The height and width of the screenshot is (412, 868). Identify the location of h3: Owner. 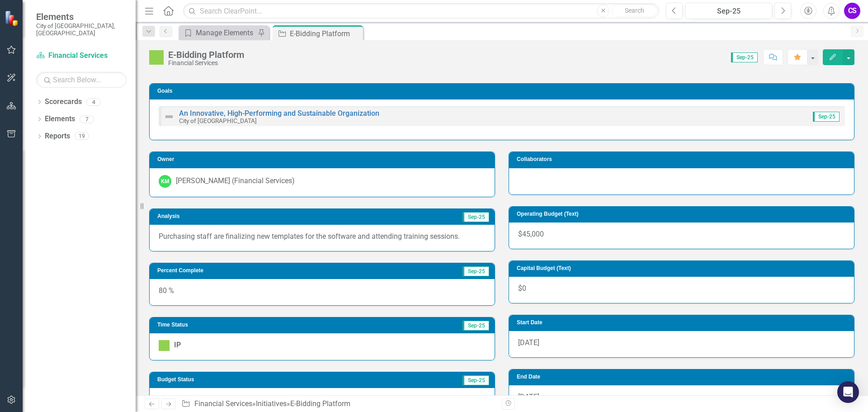
(324, 159).